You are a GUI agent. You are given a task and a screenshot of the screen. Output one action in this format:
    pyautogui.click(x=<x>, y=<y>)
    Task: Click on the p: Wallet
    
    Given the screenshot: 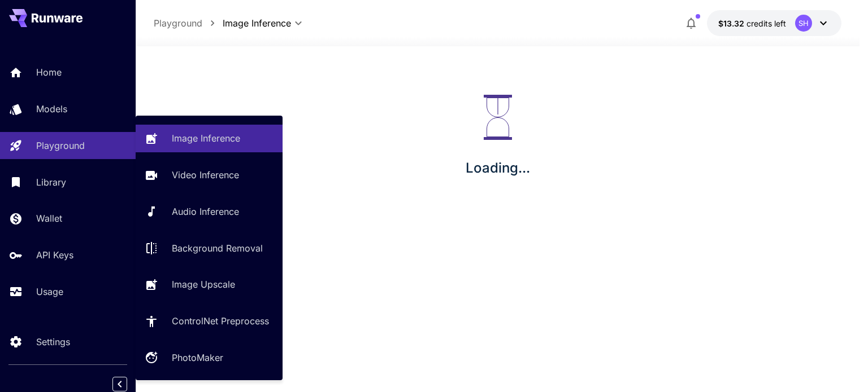 What is the action you would take?
    pyautogui.click(x=49, y=218)
    